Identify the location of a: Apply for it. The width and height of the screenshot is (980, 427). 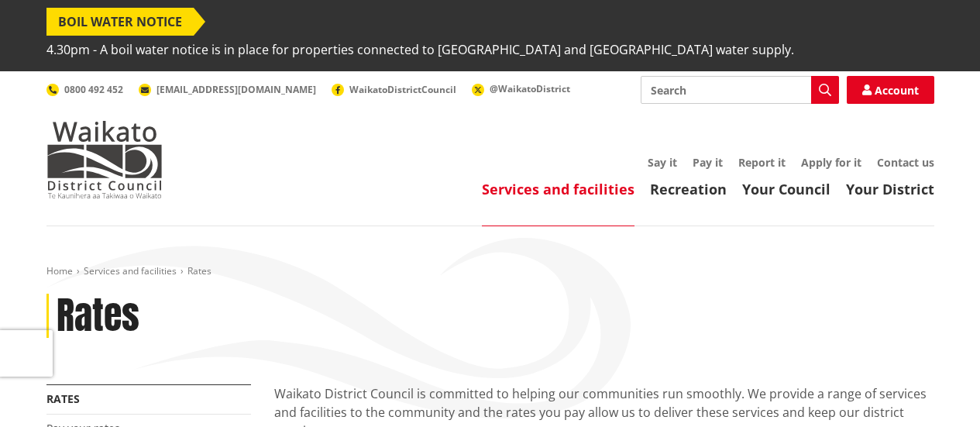
(831, 162).